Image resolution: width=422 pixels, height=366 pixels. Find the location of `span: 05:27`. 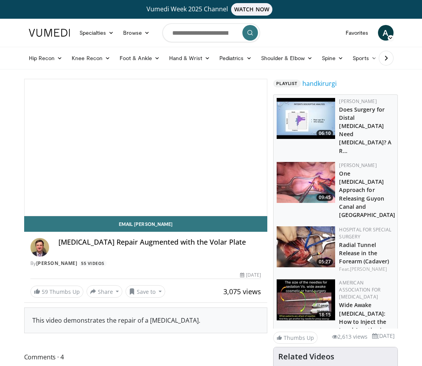

span: 05:27 is located at coordinates (325, 262).